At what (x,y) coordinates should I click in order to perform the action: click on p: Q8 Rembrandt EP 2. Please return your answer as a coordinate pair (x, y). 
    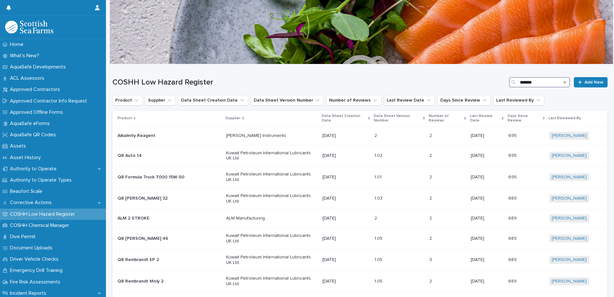
    Looking at the image, I should click on (169, 259).